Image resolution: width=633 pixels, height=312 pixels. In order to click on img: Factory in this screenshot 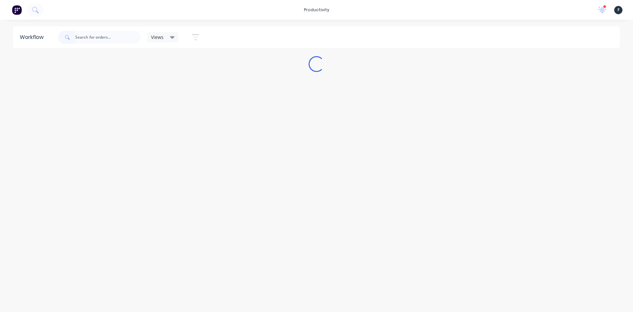, I will do `click(17, 10)`.